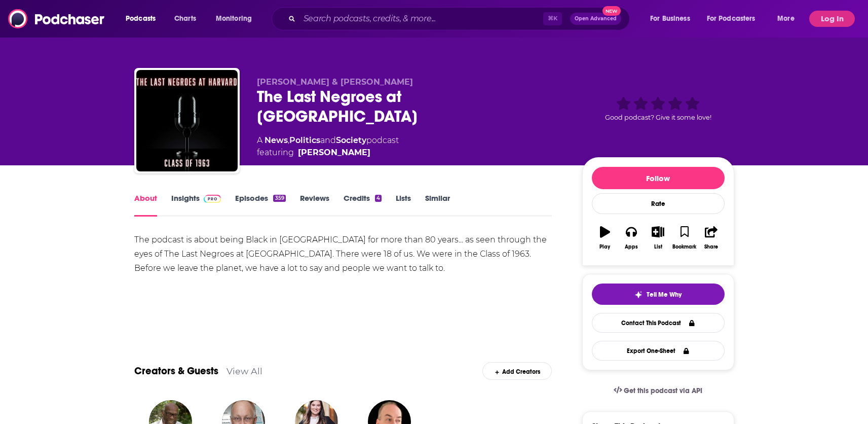 The height and width of the screenshot is (424, 868). I want to click on span: Good podcast? Give it some love!, so click(659, 117).